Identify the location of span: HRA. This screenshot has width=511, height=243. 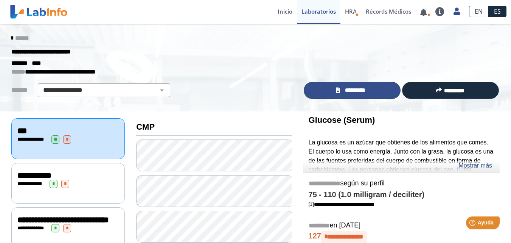
(351, 11).